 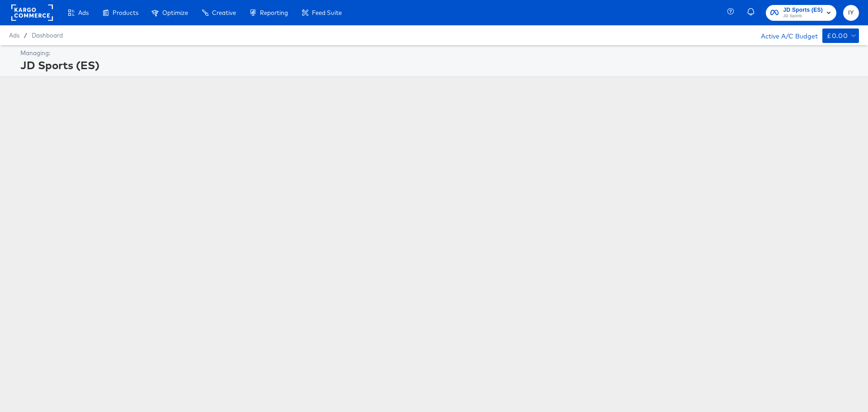 I want to click on div: £0.00, so click(x=838, y=36).